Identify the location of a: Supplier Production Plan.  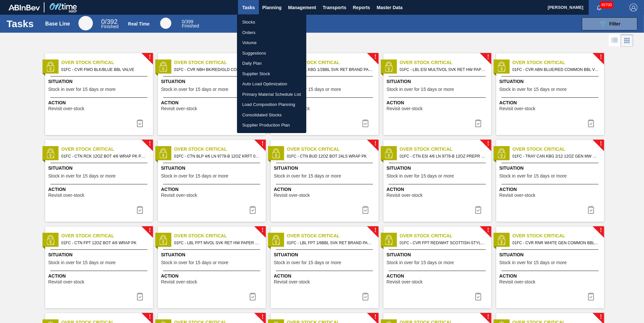
(272, 125).